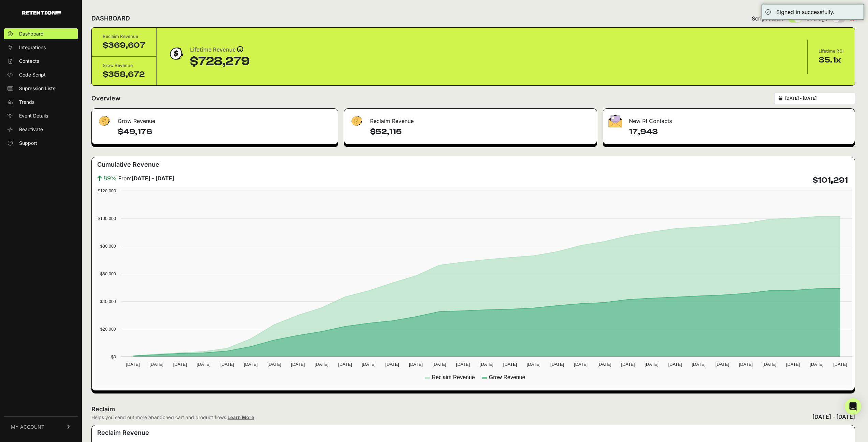 The height and width of the screenshot is (442, 868). Describe the element at coordinates (481, 132) in the screenshot. I see `h4: $52,115` at that location.